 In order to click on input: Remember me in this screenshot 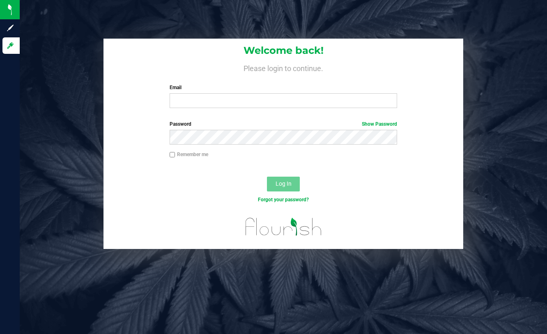, I will do `click(172, 155)`.